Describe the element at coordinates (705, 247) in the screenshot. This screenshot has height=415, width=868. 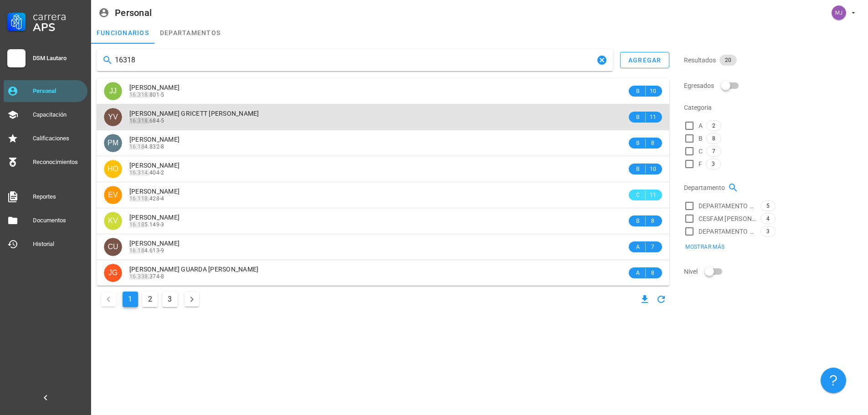
I see `button: Mostrar más` at that location.